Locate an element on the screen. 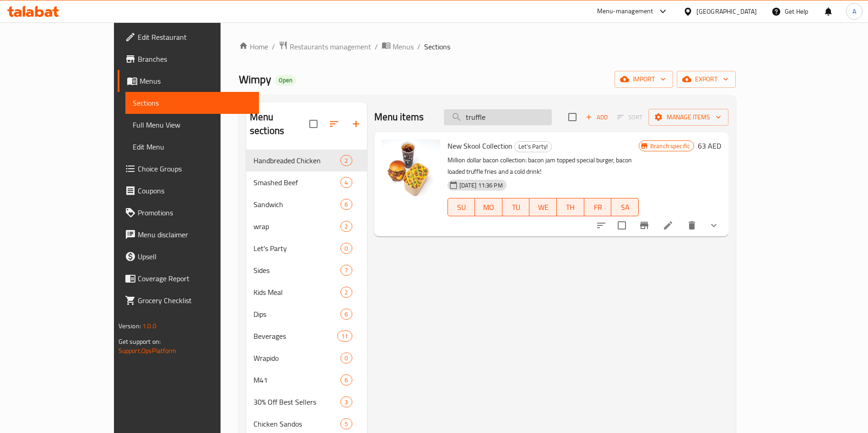 The width and height of the screenshot is (868, 433). span: Handbreaded Chicken is located at coordinates (297, 160).